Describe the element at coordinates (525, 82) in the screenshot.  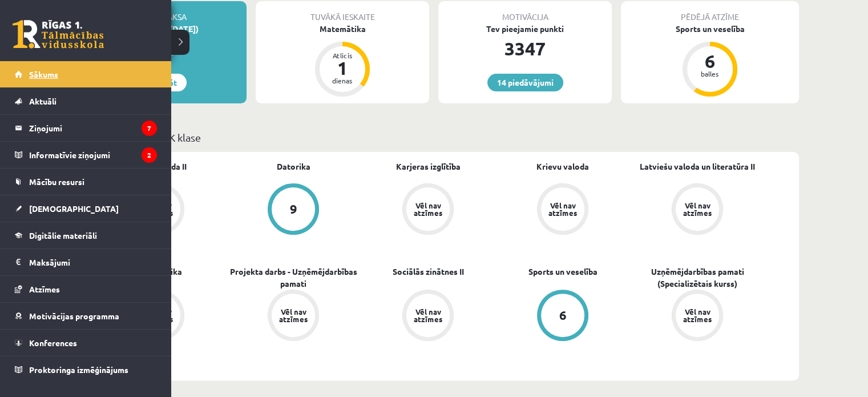
I see `a: 14 piedāvājumi` at that location.